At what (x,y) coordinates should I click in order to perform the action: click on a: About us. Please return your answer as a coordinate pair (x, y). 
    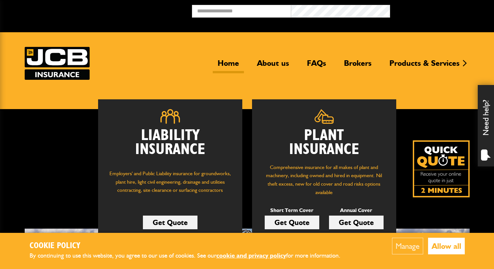
    Looking at the image, I should click on (273, 66).